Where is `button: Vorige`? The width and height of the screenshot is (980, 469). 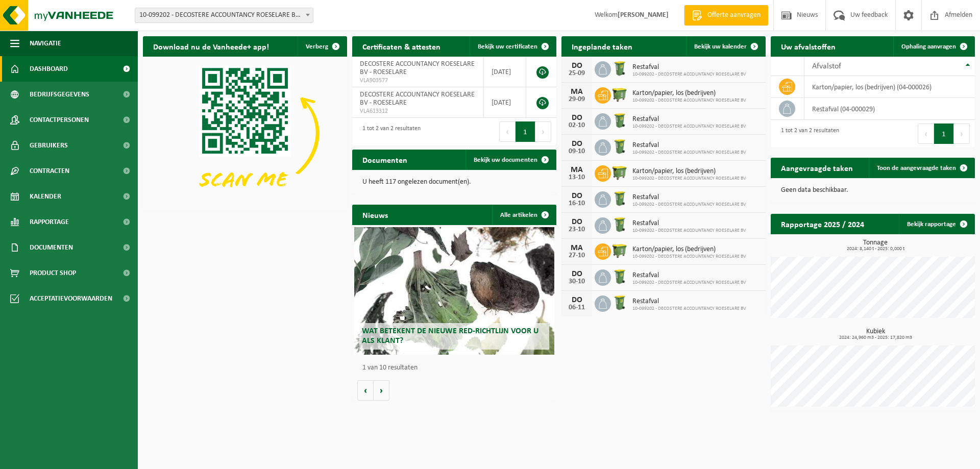
button: Vorige is located at coordinates (366, 391).